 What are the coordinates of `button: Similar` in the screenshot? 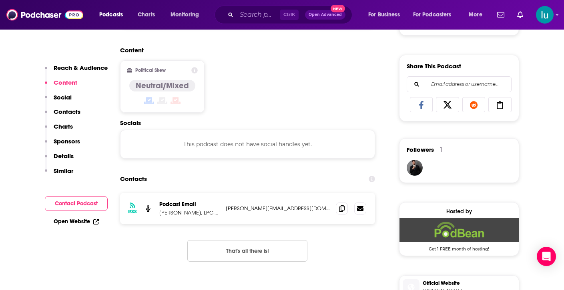 It's located at (59, 174).